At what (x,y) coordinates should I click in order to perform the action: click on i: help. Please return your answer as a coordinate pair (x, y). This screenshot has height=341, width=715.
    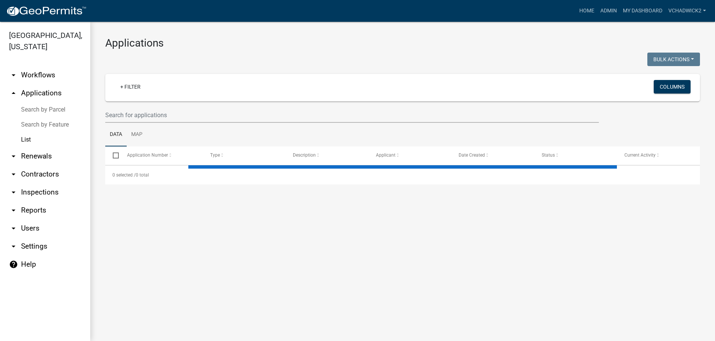
    Looking at the image, I should click on (14, 265).